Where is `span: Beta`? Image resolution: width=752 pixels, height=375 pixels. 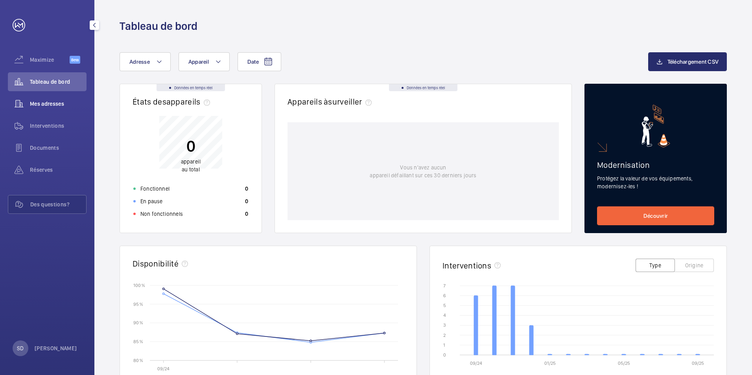
span: Beta is located at coordinates (75, 60).